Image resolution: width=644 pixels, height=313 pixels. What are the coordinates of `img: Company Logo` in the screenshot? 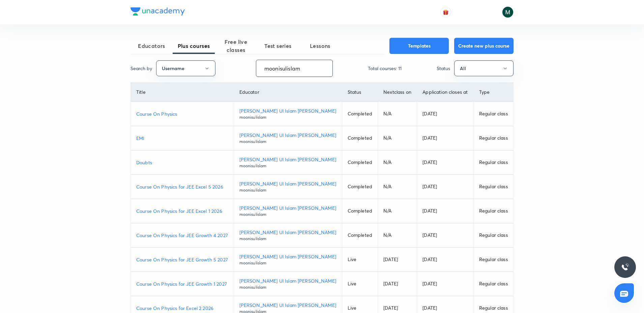 It's located at (158, 11).